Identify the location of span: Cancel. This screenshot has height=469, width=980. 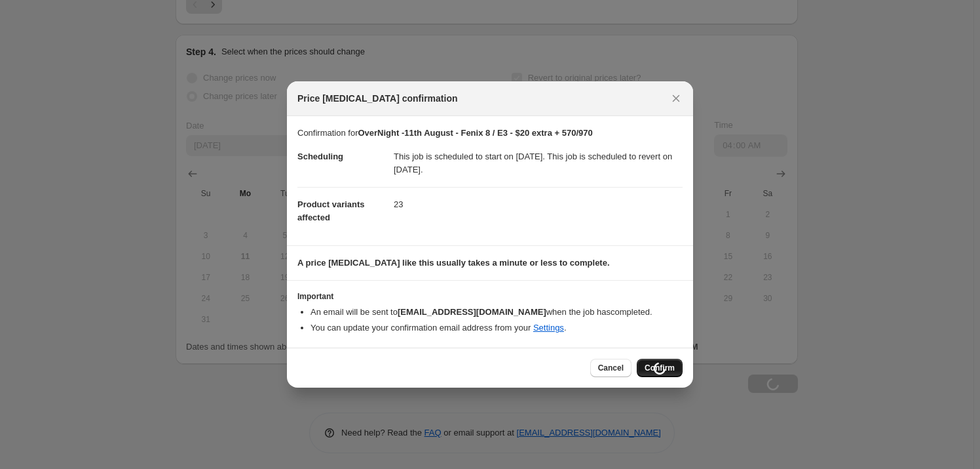
(611, 368).